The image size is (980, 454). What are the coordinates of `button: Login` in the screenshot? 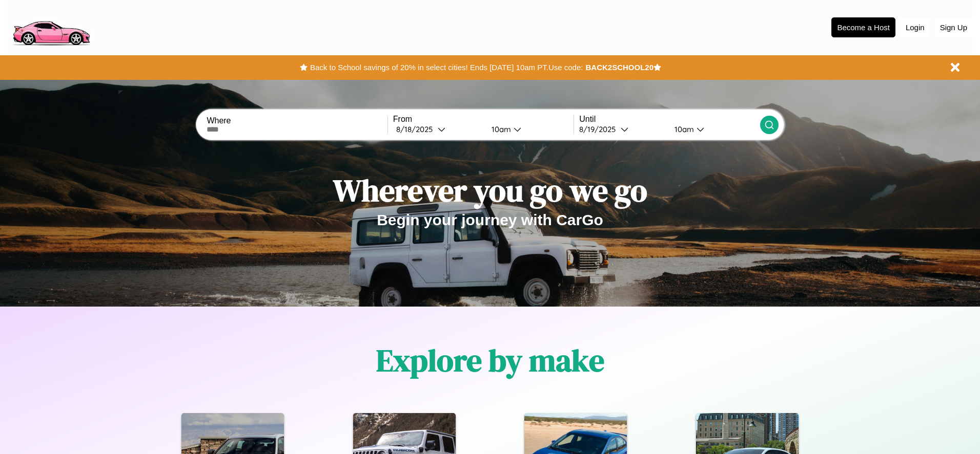 It's located at (915, 27).